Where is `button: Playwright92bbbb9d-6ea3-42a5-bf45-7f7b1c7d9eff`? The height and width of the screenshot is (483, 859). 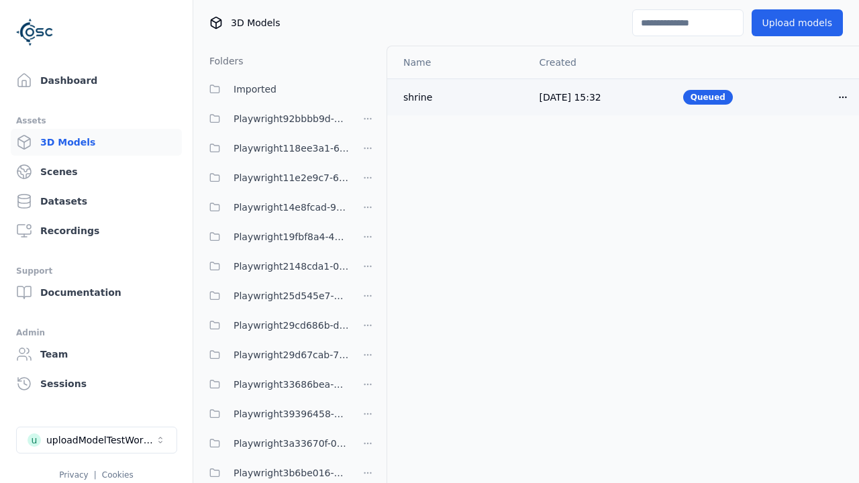
button: Playwright92bbbb9d-6ea3-42a5-bf45-7f7b1c7d9eff is located at coordinates (275, 119).